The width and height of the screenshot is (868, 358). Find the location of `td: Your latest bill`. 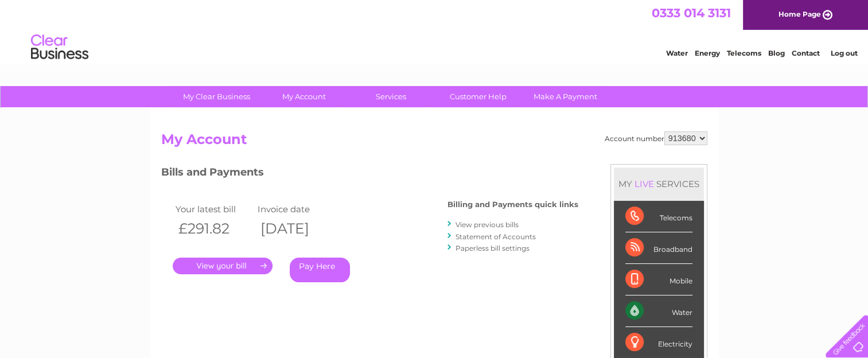

td: Your latest bill is located at coordinates (214, 209).